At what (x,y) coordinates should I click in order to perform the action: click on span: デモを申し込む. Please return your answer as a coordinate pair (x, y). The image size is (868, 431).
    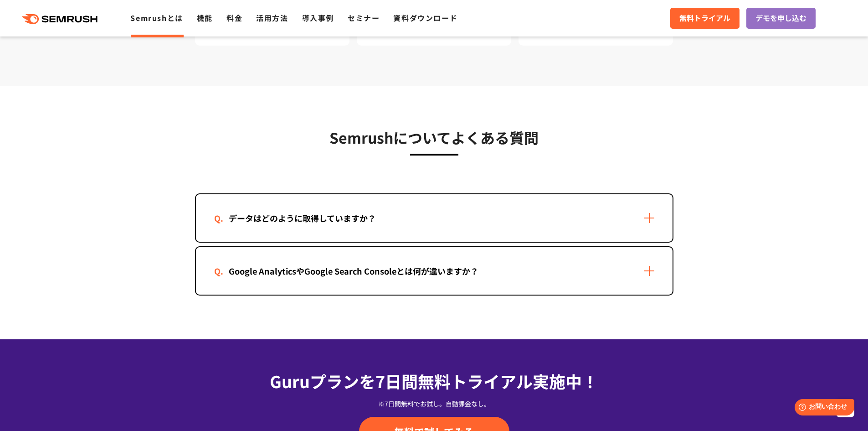
    Looking at the image, I should click on (781, 19).